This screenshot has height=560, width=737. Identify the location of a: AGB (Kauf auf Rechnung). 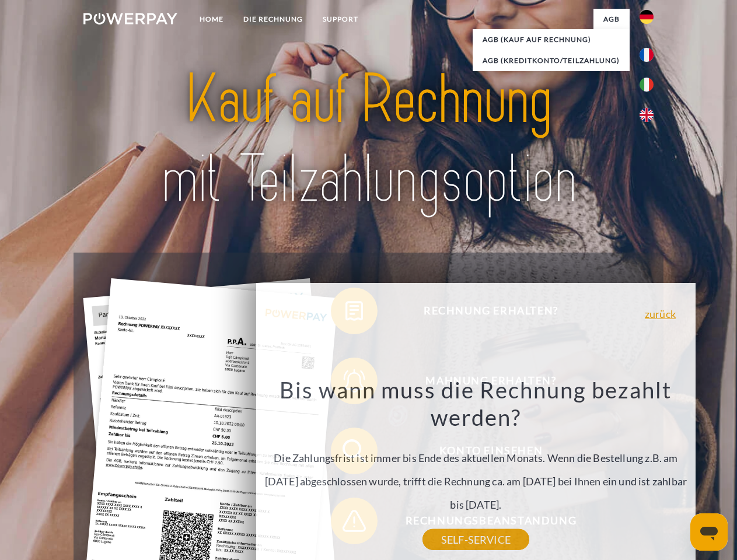
(551, 40).